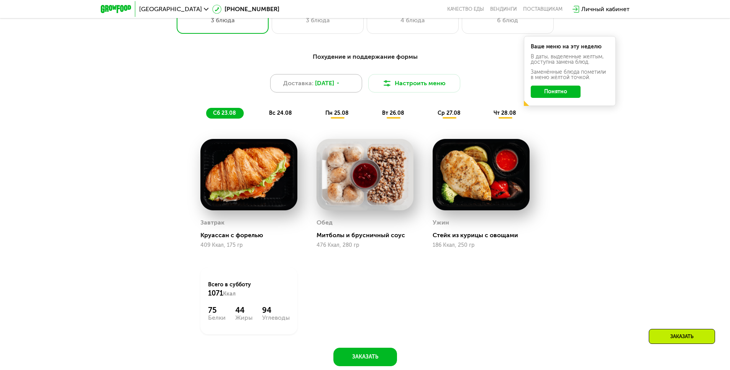 The image size is (730, 370). What do you see at coordinates (217, 317) in the screenshot?
I see `div: Белки` at bounding box center [217, 317].